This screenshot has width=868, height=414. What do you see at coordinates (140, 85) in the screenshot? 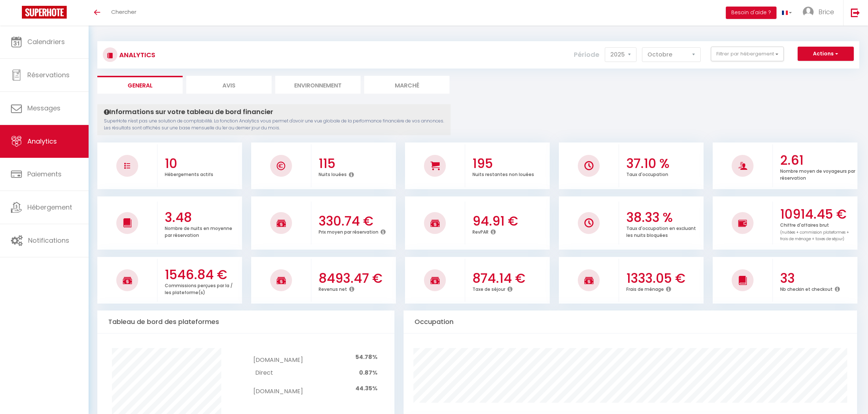
I see `li: General` at bounding box center [140, 85].